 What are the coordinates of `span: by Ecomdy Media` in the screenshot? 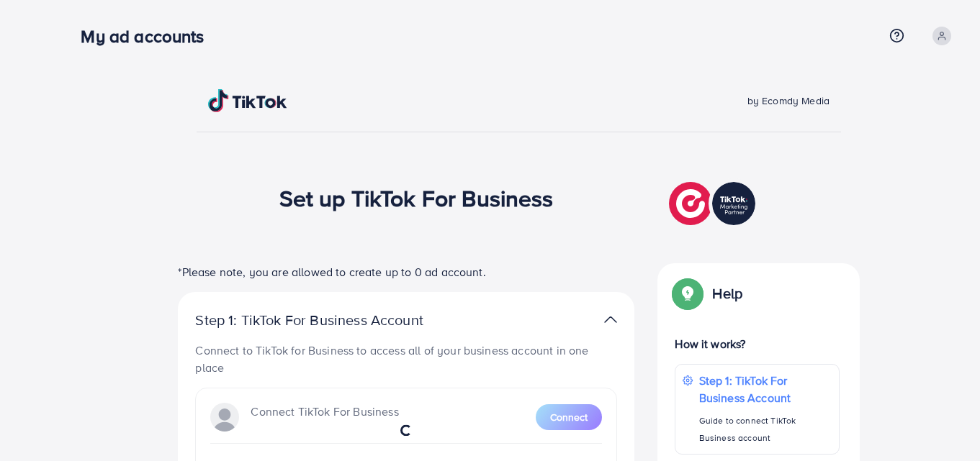 It's located at (789, 101).